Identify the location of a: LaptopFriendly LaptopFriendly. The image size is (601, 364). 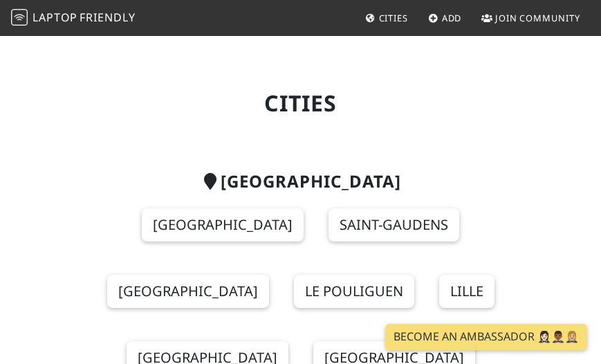
(73, 18).